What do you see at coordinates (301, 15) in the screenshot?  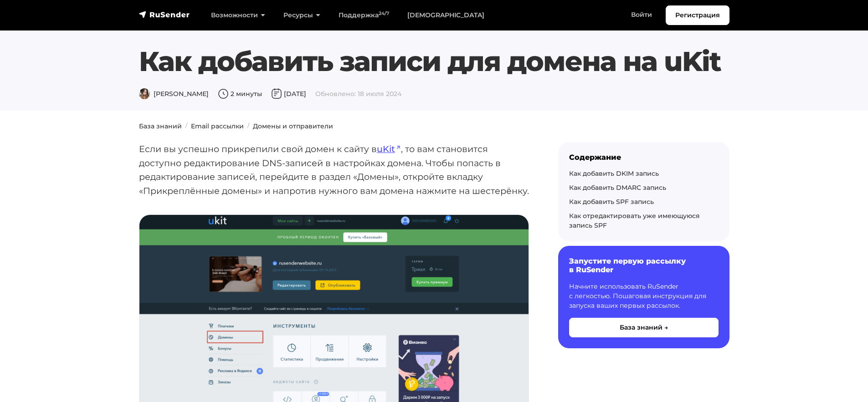 I see `a: Ресурсы` at bounding box center [301, 15].